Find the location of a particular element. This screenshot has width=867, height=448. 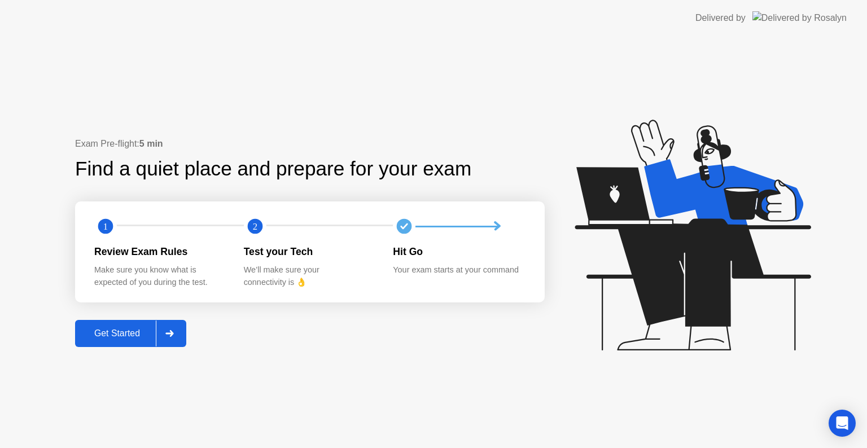

div: Find a quiet place and prepare for your exam is located at coordinates (274, 169).